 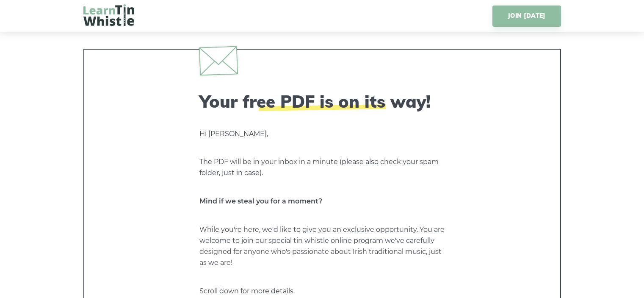 What do you see at coordinates (322, 246) in the screenshot?
I see `p: While you're here, we'd like to give you an exclusive opportunity. You are welcome to join our sp...` at bounding box center [322, 246].